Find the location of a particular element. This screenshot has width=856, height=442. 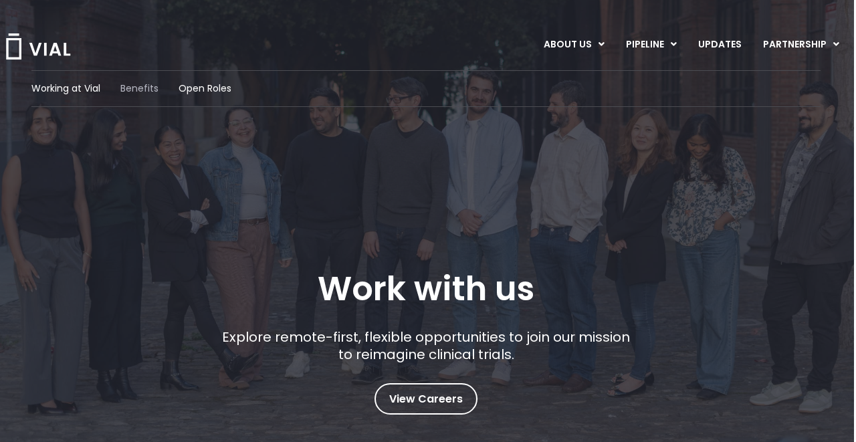

p: Explore remote-first, flexible opportunities to join our mission to reimagine clinical trials. is located at coordinates (426, 346).